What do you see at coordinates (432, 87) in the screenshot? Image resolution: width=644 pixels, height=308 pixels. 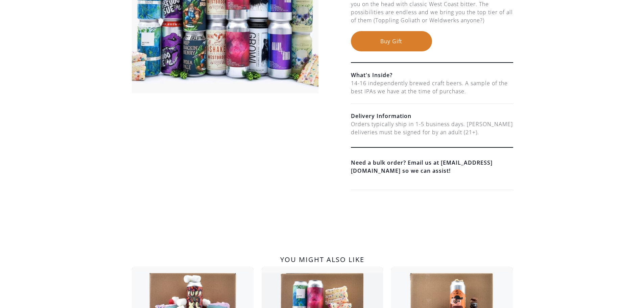 I see `div: 14-16 independently brewed craft beers. A sample of the best IPAs we have at the time of purchase.` at bounding box center [432, 87].